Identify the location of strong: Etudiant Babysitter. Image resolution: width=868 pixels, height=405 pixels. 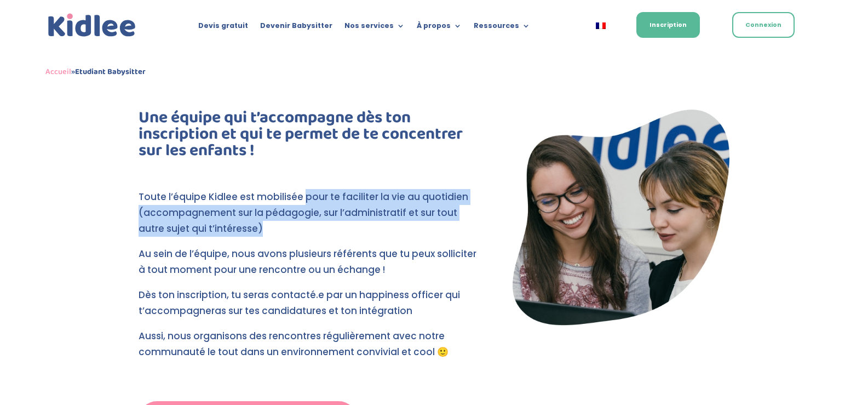
(110, 72).